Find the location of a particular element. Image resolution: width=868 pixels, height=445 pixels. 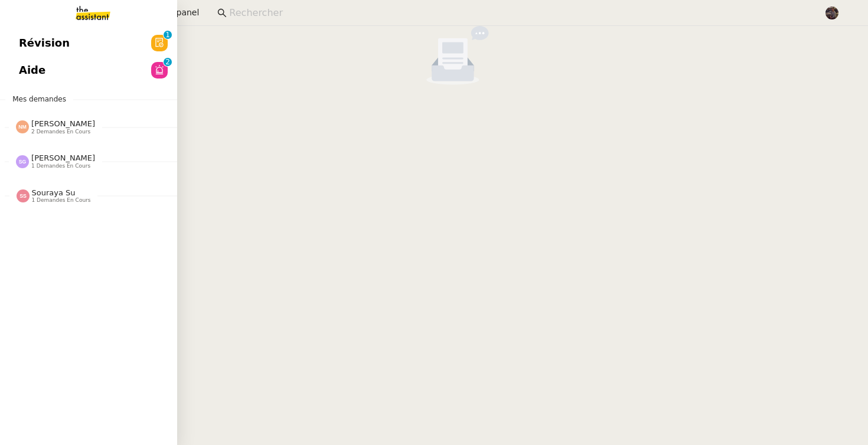

nz-badge-sup: 2 is located at coordinates (168, 62).